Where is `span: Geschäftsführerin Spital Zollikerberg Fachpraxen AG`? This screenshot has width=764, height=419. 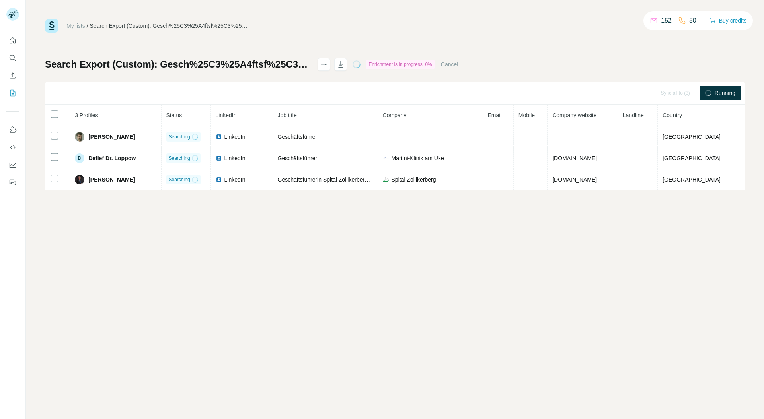
span: Geschäftsführerin Spital Zollikerberg Fachpraxen AG is located at coordinates (343, 180).